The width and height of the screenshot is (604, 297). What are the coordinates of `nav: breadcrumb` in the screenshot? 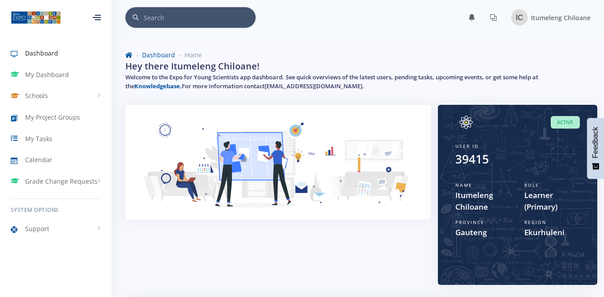 It's located at (358, 55).